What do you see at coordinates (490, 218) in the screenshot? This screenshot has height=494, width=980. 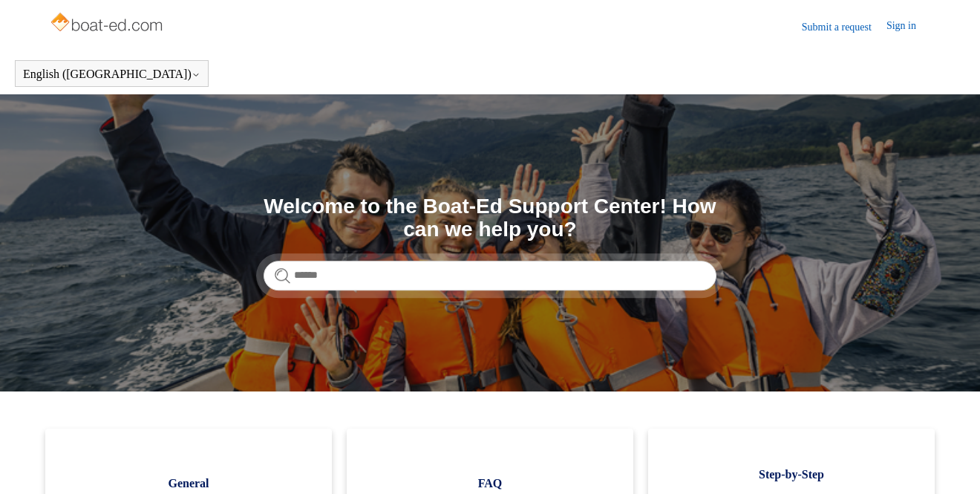 I see `h1: Welcome to the Boat-Ed Support Center! How can we help you?` at bounding box center [490, 218].